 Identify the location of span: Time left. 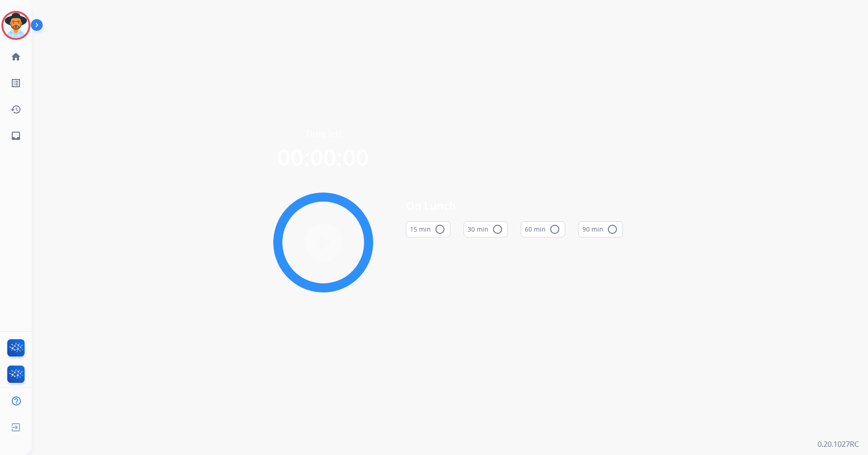
(323, 134).